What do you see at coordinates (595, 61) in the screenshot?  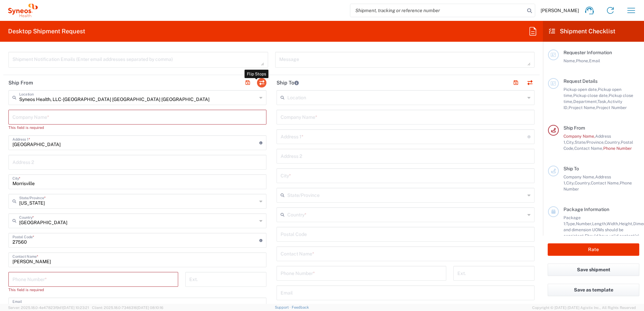 I see `span: Email` at bounding box center [595, 61].